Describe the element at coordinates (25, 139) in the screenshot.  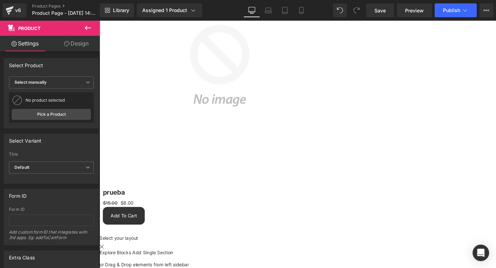
I see `div: Select Variant` at that location.